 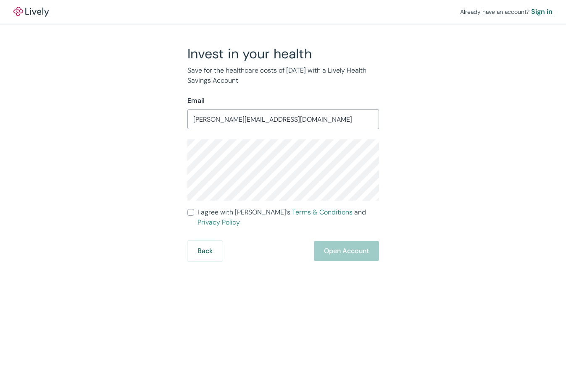 I want to click on img: Lively, so click(x=31, y=12).